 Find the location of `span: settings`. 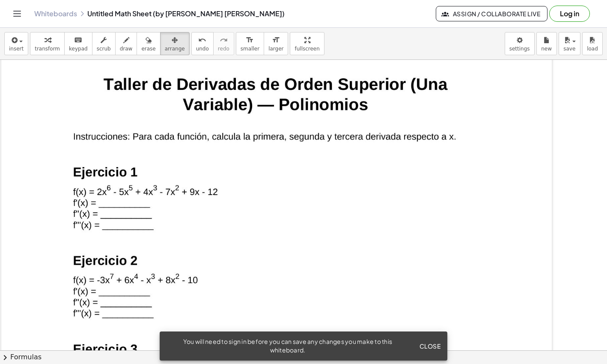

span: settings is located at coordinates (520, 49).